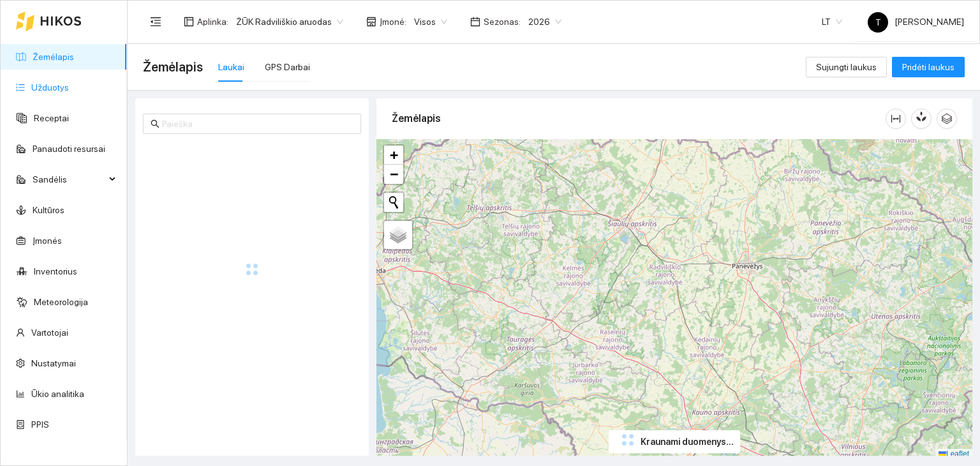  I want to click on span: Pridėti laukus, so click(929, 67).